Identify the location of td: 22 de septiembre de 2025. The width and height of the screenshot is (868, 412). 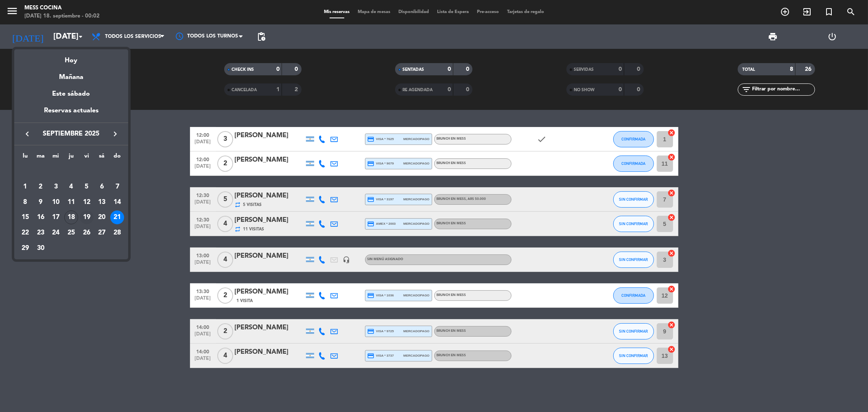
(25, 233).